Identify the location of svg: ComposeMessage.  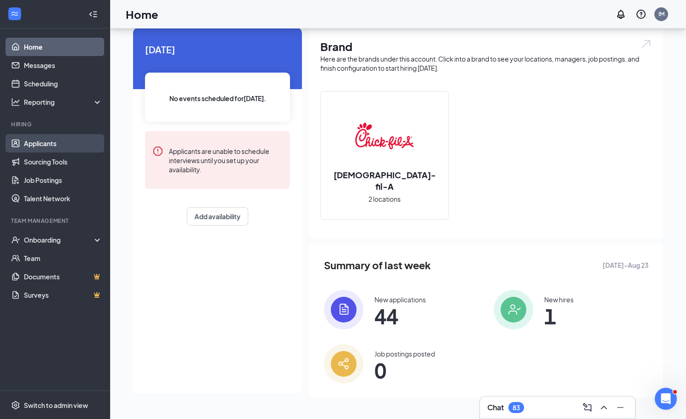
(587, 407).